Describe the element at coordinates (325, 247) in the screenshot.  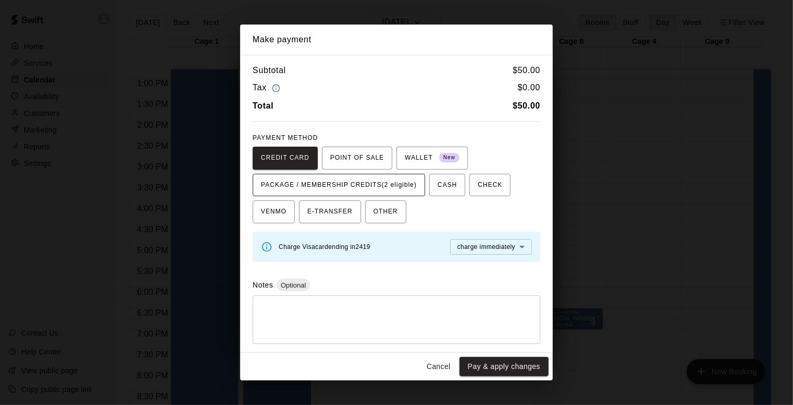
I see `span: Charge Visa card ending in 2419` at that location.